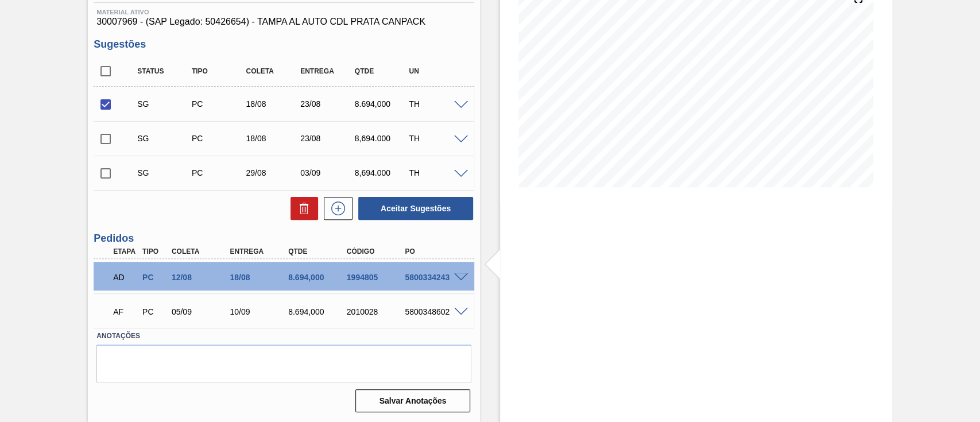 This screenshot has height=422, width=980. What do you see at coordinates (125, 312) in the screenshot?
I see `div: Aguardando Faturamento` at bounding box center [125, 312].